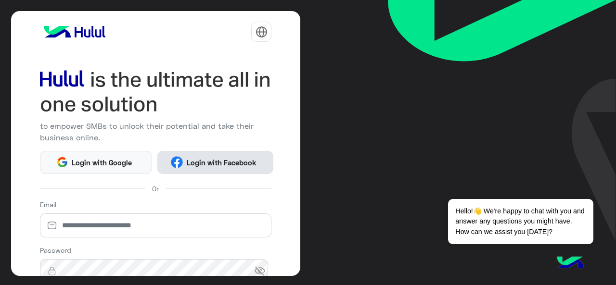  Describe the element at coordinates (62, 162) in the screenshot. I see `img: Google` at that location.